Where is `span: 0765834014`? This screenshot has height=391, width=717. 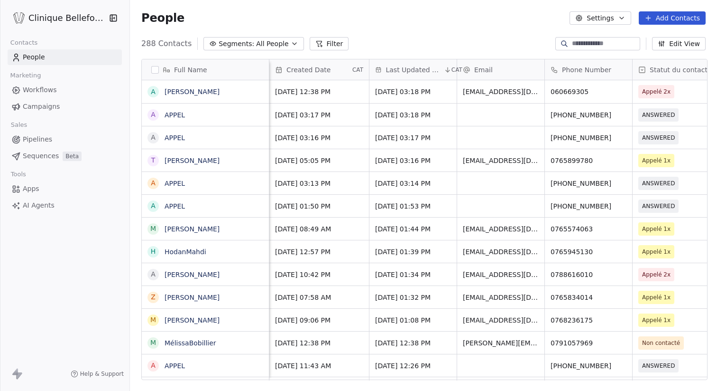
span: 0765834014 is located at coordinates (589, 297).